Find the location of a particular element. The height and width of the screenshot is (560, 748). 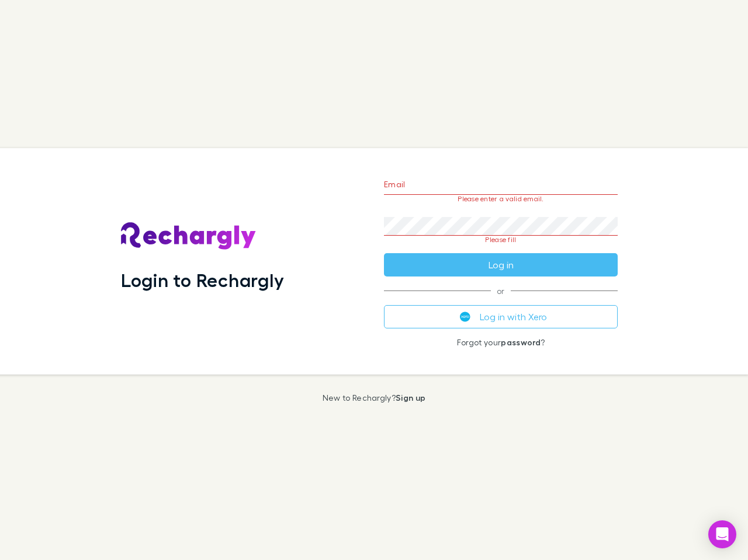

div: Open Intercom Messenger is located at coordinates (722, 535).